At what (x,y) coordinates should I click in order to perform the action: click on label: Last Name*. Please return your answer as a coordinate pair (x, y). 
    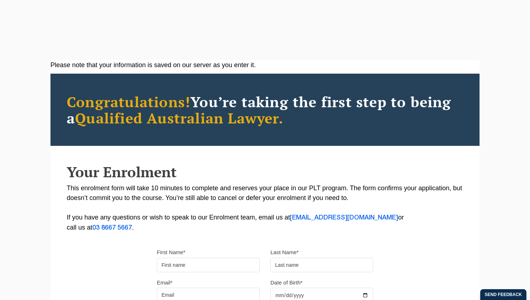
    Looking at the image, I should click on (285, 252).